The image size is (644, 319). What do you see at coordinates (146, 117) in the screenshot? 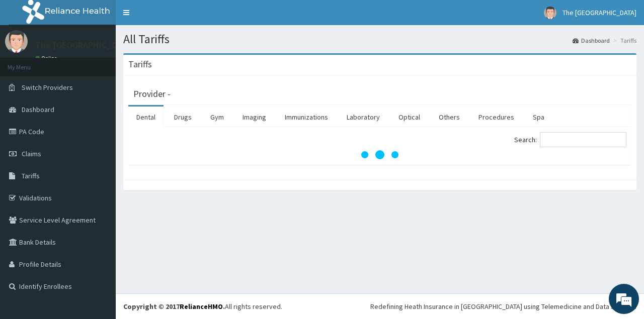
I see `a: Dental` at bounding box center [146, 117].